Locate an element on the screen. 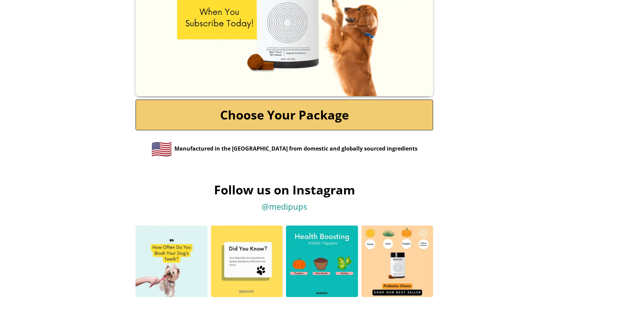 This screenshot has height=319, width=644. h2: Follow us on Instagram is located at coordinates (284, 190).